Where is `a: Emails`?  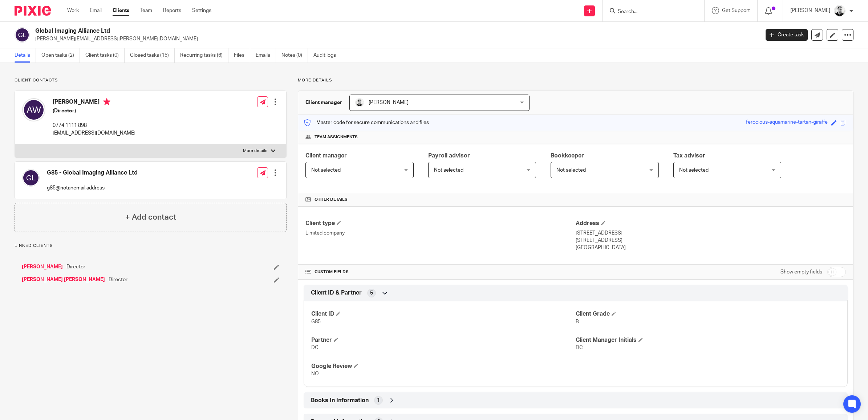 a: Emails is located at coordinates (266, 55).